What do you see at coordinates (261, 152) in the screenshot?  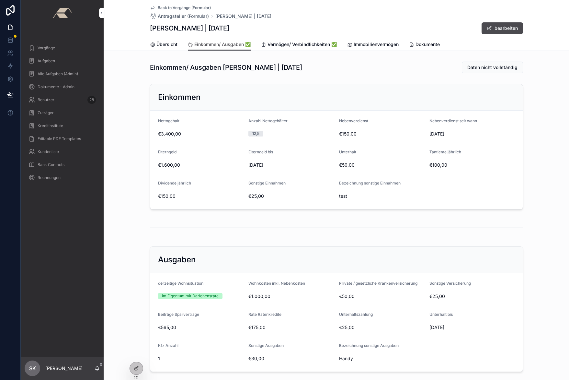 I see `span: Elterngeld bis` at bounding box center [261, 152].